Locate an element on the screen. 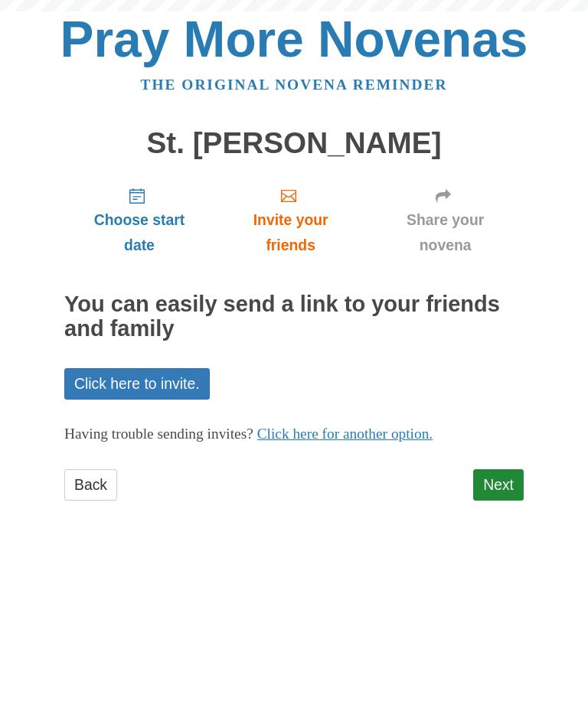  span: Invite your friends is located at coordinates (290, 232).